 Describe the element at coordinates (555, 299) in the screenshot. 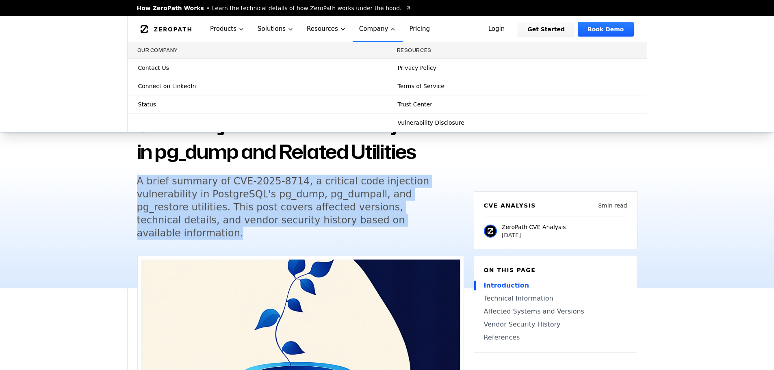

I see `a: Technical Information` at that location.